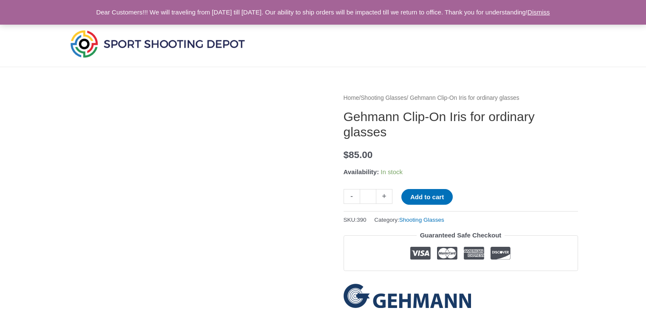  I want to click on nav: Breadcrumb, so click(461, 98).